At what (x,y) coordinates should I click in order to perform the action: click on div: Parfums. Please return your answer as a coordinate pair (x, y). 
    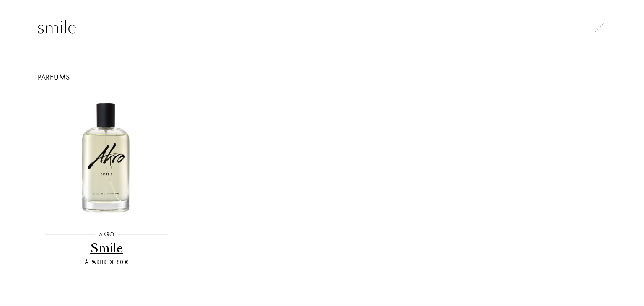
    Looking at the image, I should click on (322, 76).